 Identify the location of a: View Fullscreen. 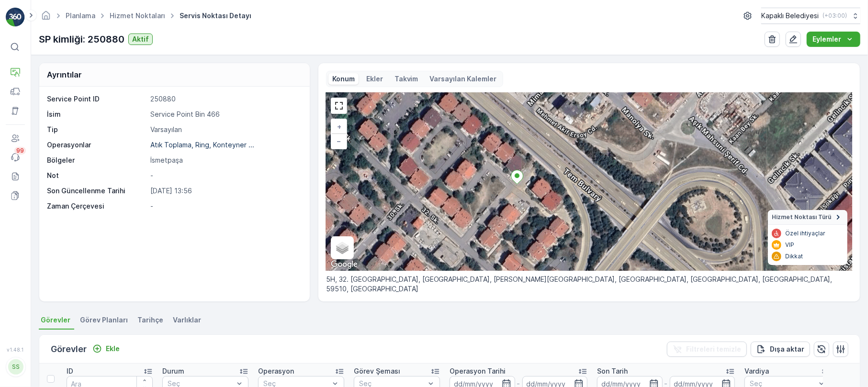
(339, 106).